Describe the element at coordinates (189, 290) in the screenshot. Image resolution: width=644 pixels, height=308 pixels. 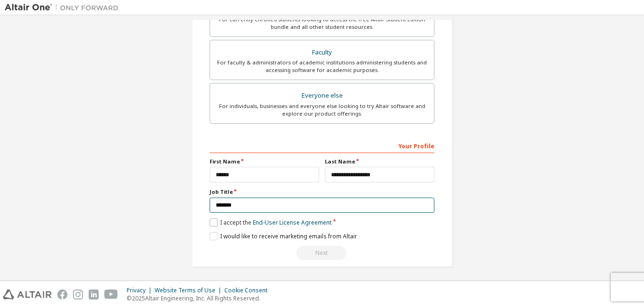
I see `div: Website Terms of Use` at that location.